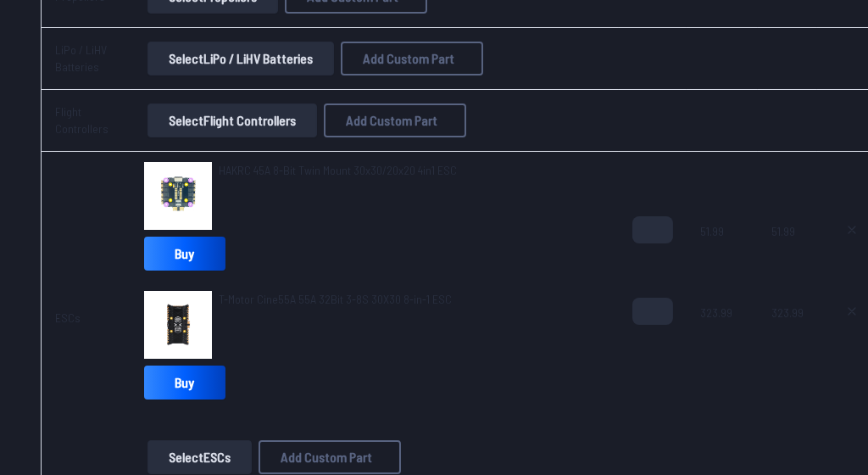  What do you see at coordinates (81, 57) in the screenshot?
I see `a: LiPo / LiHV Batteries` at bounding box center [81, 57].